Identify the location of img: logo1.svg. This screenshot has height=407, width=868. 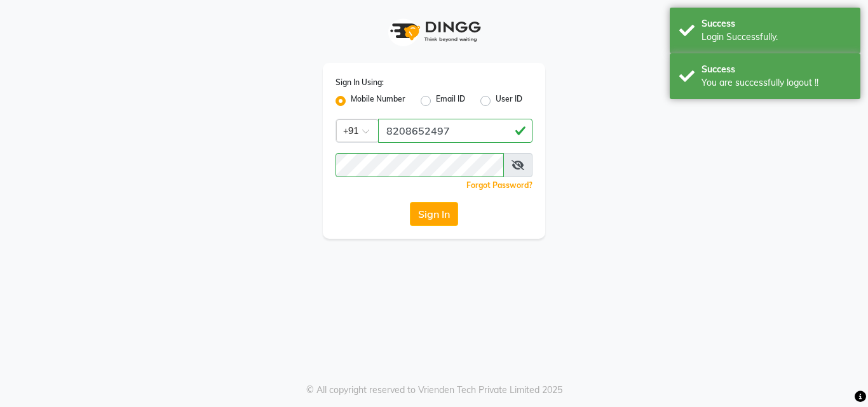
(434, 31).